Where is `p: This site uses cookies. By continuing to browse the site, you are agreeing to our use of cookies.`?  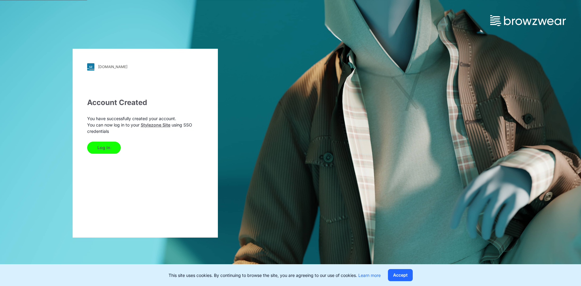
p: This site uses cookies. By continuing to browse the site, you are agreeing to our use of cookies. is located at coordinates (275, 275).